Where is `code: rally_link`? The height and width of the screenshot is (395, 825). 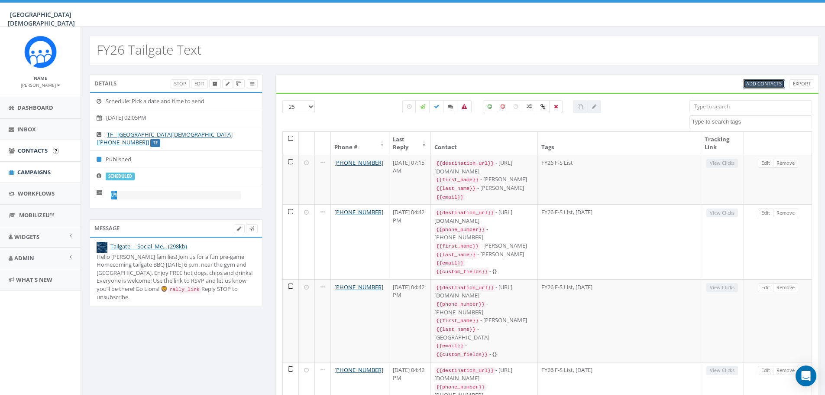 code: rally_link is located at coordinates (185, 289).